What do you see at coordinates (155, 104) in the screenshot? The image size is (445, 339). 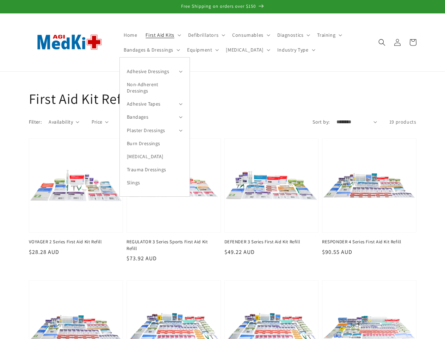 I see `summary: Adhesive Tapes` at bounding box center [155, 104].